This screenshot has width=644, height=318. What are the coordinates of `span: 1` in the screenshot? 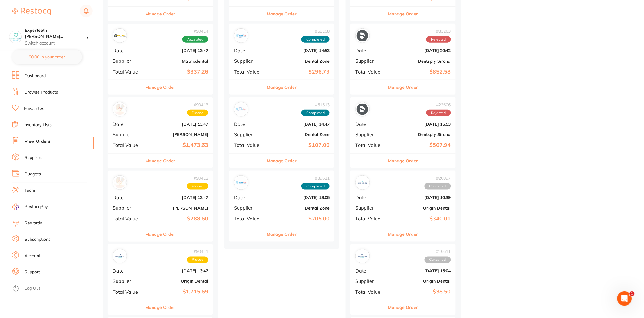 It's located at (633, 294).